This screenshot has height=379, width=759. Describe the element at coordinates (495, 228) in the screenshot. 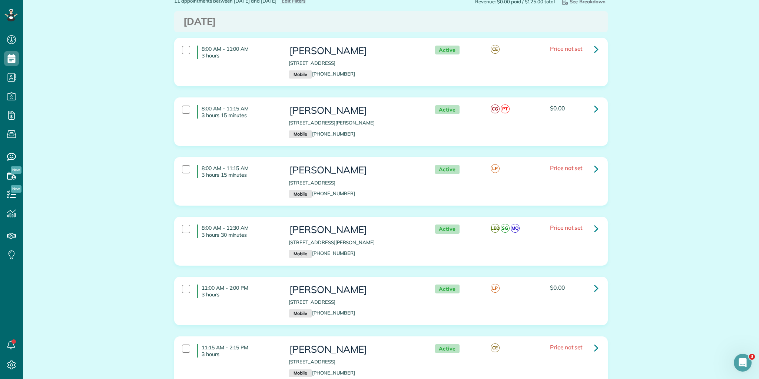

I see `span: LB2` at that location.